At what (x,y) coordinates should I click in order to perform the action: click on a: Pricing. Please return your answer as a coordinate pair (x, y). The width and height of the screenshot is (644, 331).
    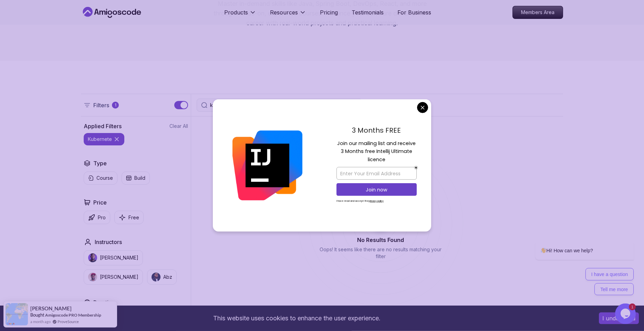
    Looking at the image, I should click on (329, 13).